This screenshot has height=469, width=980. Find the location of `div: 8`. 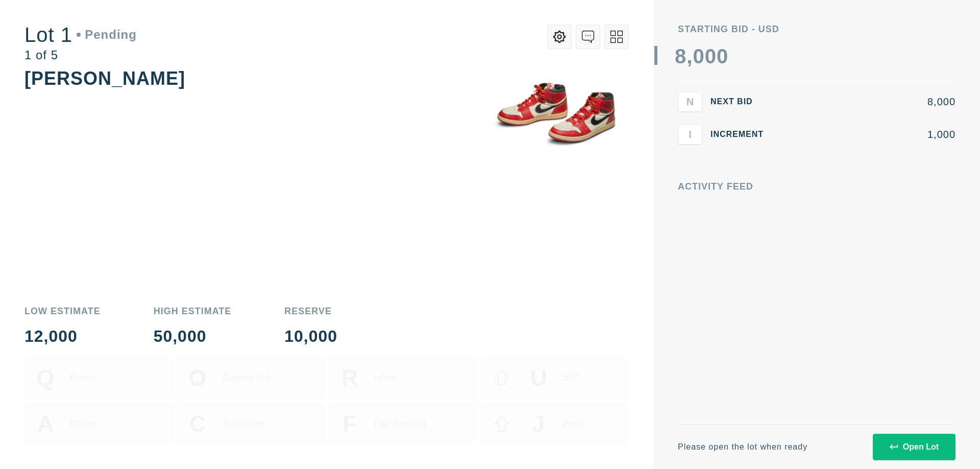

div: 8 is located at coordinates (681, 56).